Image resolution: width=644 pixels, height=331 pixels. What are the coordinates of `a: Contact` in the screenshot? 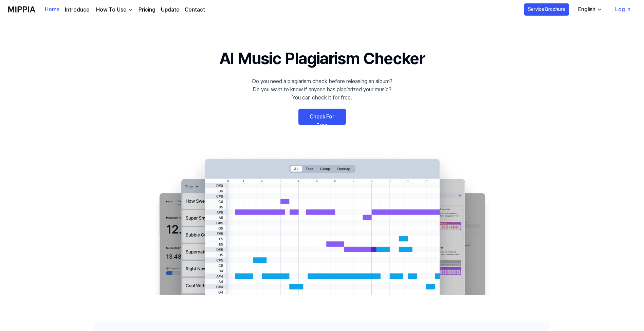 It's located at (195, 10).